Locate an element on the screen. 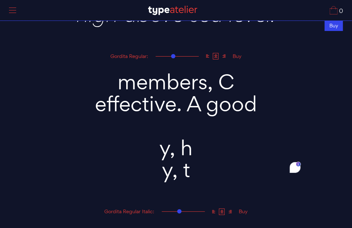  div: Gordita Regular Italic: is located at coordinates (129, 211).